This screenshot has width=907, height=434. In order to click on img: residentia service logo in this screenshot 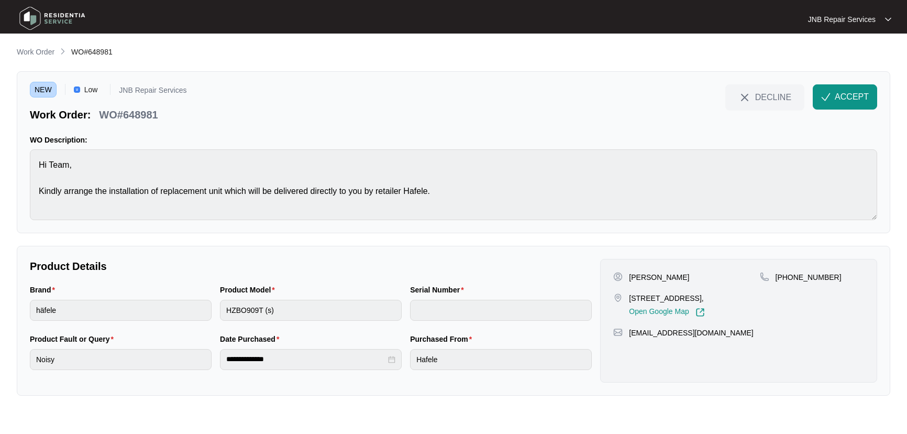, I will do `click(52, 18)`.